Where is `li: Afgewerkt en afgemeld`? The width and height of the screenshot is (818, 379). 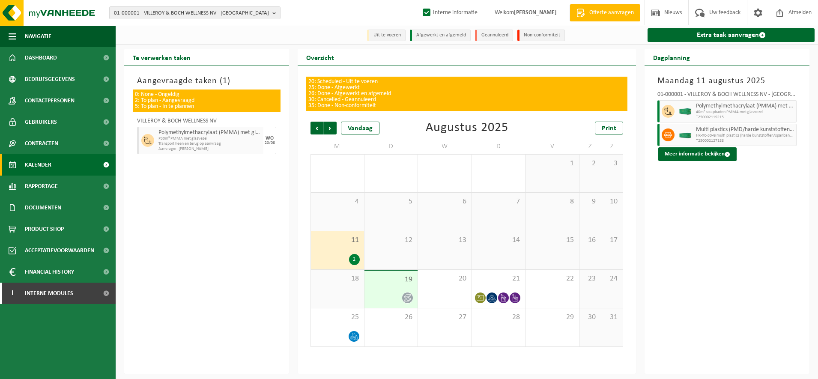
li: Afgewerkt en afgemeld is located at coordinates (440, 35).